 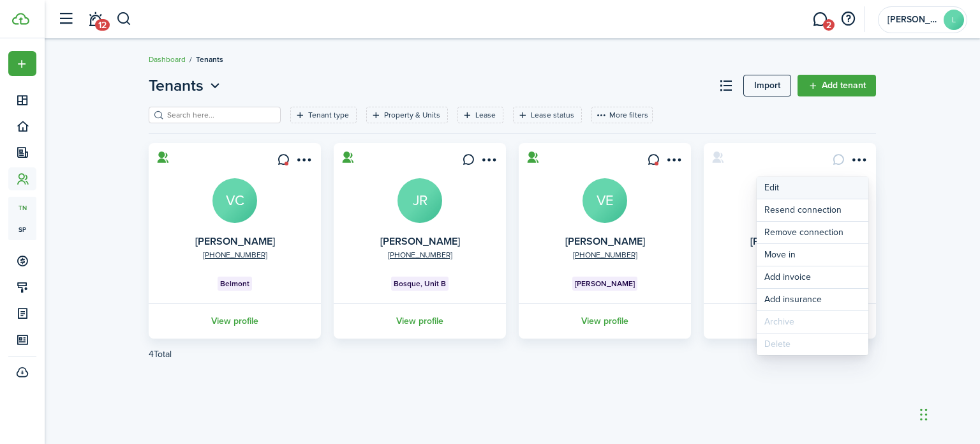 I want to click on span: sp, so click(x=22, y=229).